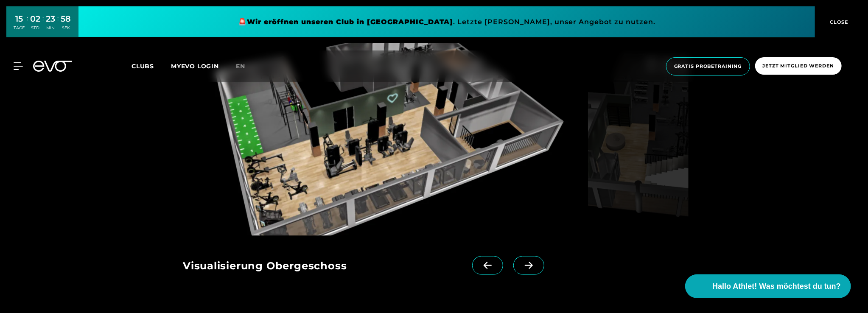 This screenshot has height=313, width=868. Describe the element at coordinates (708, 66) in the screenshot. I see `span: Gratis Probetraining` at that location.